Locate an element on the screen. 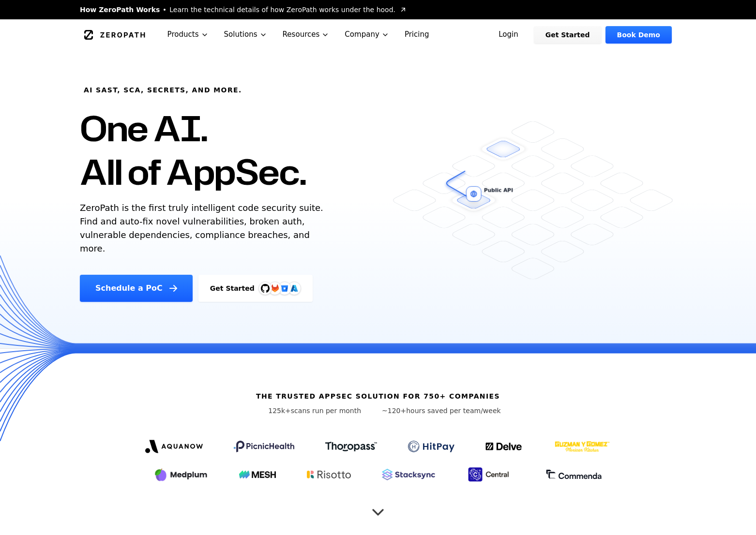 The height and width of the screenshot is (535, 756). p: hours saved per team/week is located at coordinates (441, 411).